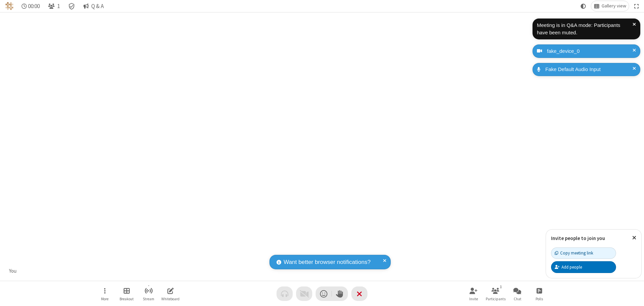 This screenshot has width=644, height=306. I want to click on button: Open shared whiteboard, so click(171, 294).